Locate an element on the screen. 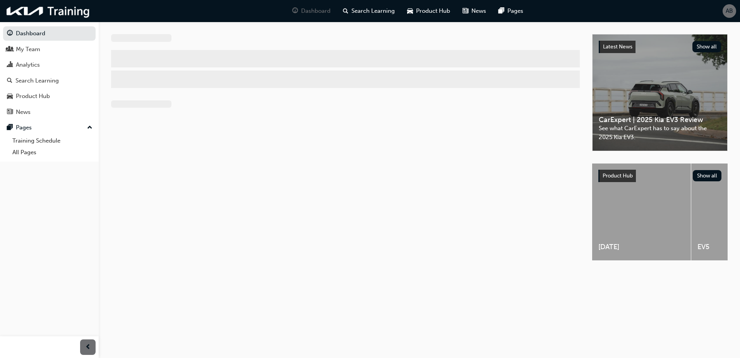  span: See what CarExpert has to say about the 2025 Kia EV3. is located at coordinates (660, 132).